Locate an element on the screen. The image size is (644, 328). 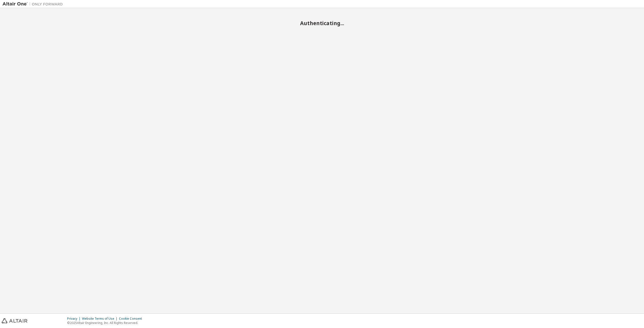
p: © 2025 Altair Engineering, Inc. All Rights Reserved. is located at coordinates (106, 323).